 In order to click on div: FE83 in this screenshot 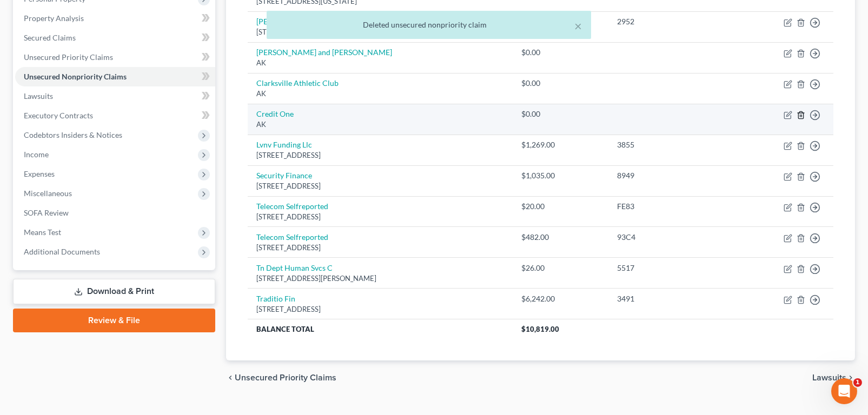, I will do `click(670, 206)`.